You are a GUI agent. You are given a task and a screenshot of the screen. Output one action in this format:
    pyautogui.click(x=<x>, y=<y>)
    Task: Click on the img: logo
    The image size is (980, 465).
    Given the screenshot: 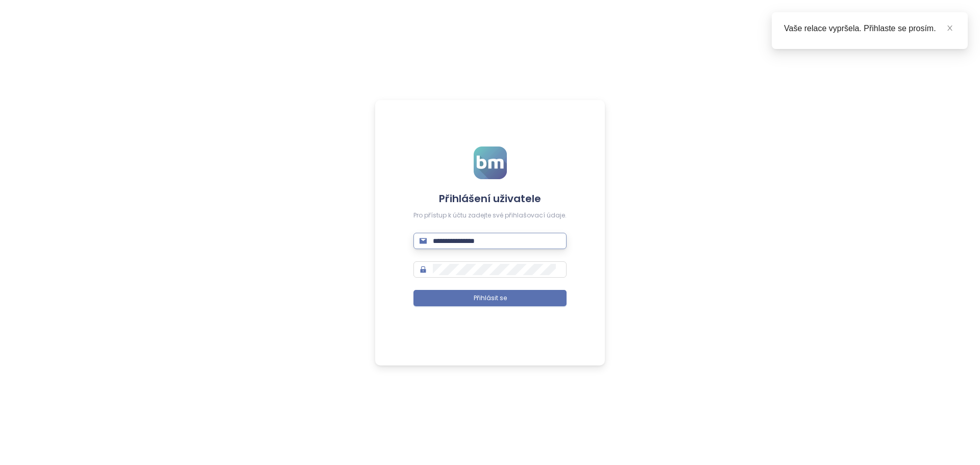 What is the action you would take?
    pyautogui.click(x=490, y=163)
    